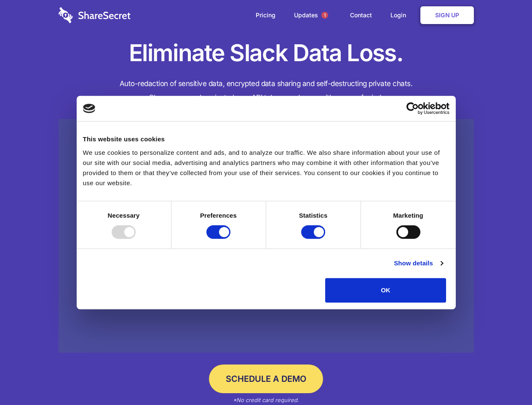  Describe the element at coordinates (218, 215) in the screenshot. I see `strong: Preferences` at that location.